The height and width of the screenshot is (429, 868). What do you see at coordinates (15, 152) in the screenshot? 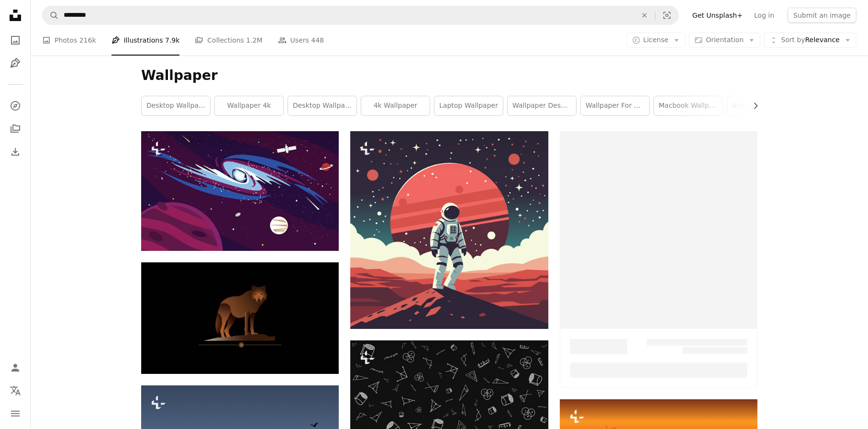
I see `a: Download History` at bounding box center [15, 152].